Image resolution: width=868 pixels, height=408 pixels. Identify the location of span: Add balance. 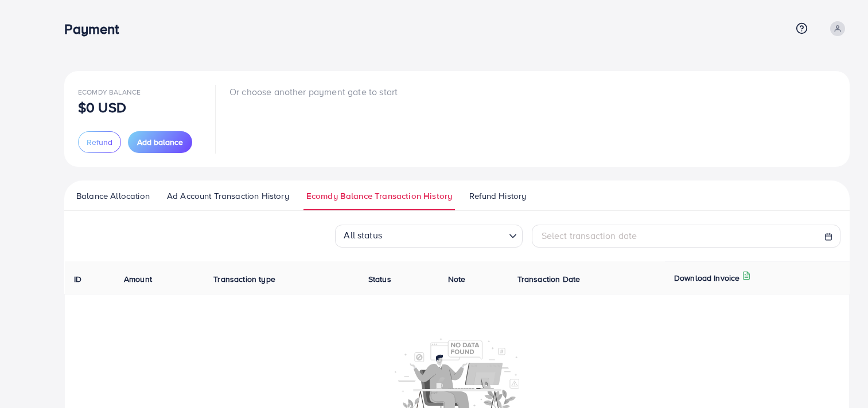
(160, 142).